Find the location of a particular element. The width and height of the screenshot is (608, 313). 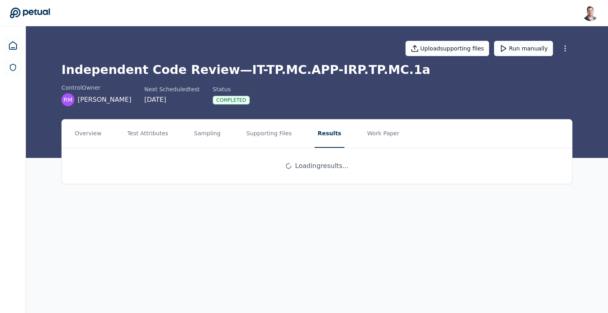

button: Uploadsupporting files is located at coordinates (447, 48).